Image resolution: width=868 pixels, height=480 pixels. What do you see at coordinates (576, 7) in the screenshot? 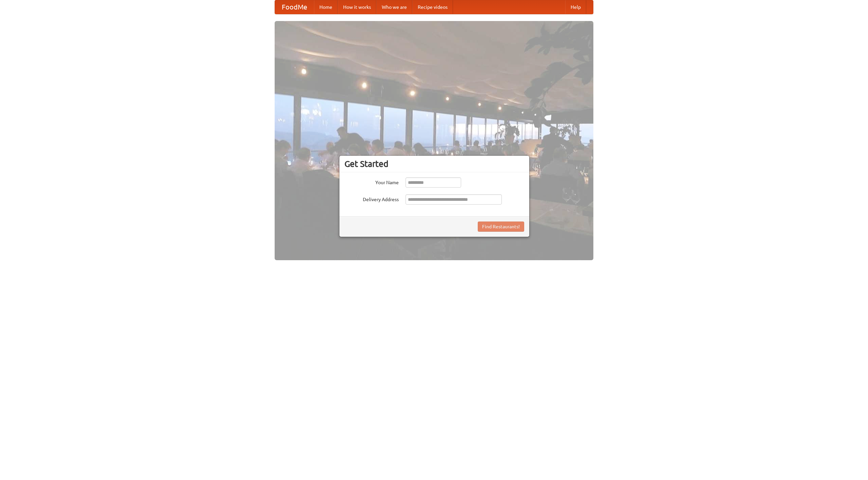
I see `a: Help` at bounding box center [576, 7].